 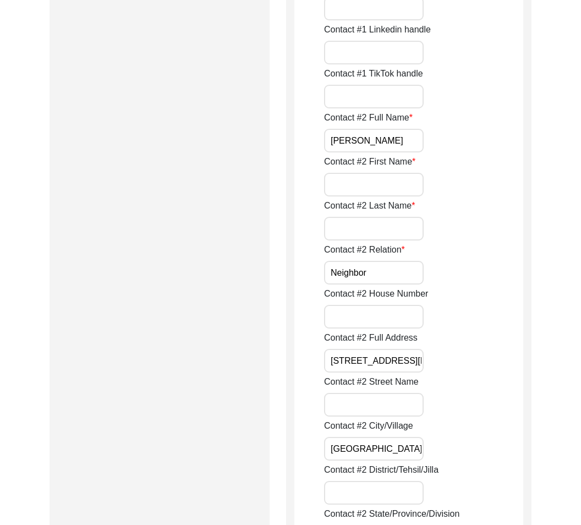 I want to click on label: Contact #2 City/Village, so click(x=369, y=426).